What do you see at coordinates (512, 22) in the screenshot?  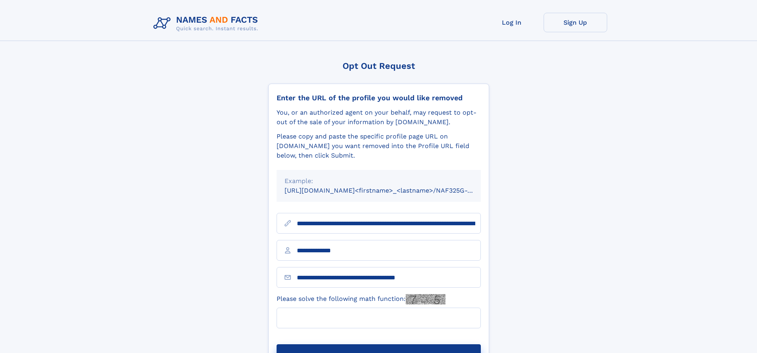 I see `a: Log In` at bounding box center [512, 22].